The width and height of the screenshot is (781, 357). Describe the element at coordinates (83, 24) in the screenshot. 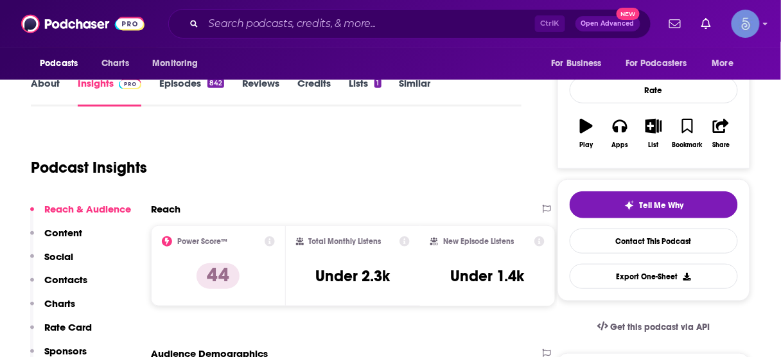

I see `img: Podchaser - Follow, Share and Rate Podcasts` at that location.